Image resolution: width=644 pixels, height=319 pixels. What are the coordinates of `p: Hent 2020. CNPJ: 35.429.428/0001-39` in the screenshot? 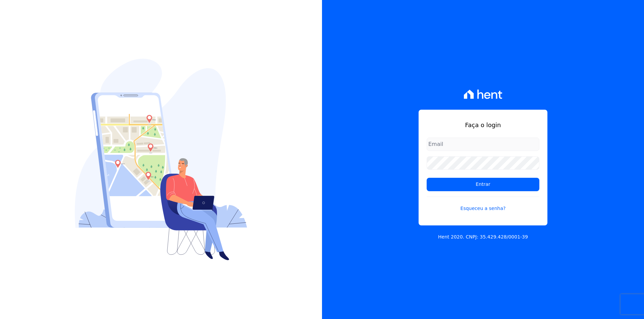 It's located at (483, 237).